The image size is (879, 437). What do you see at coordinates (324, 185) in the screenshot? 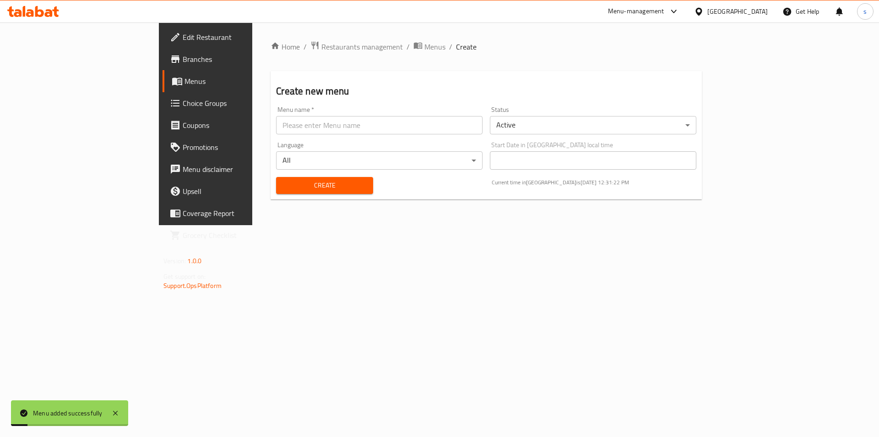
I see `button: Create` at bounding box center [324, 185].